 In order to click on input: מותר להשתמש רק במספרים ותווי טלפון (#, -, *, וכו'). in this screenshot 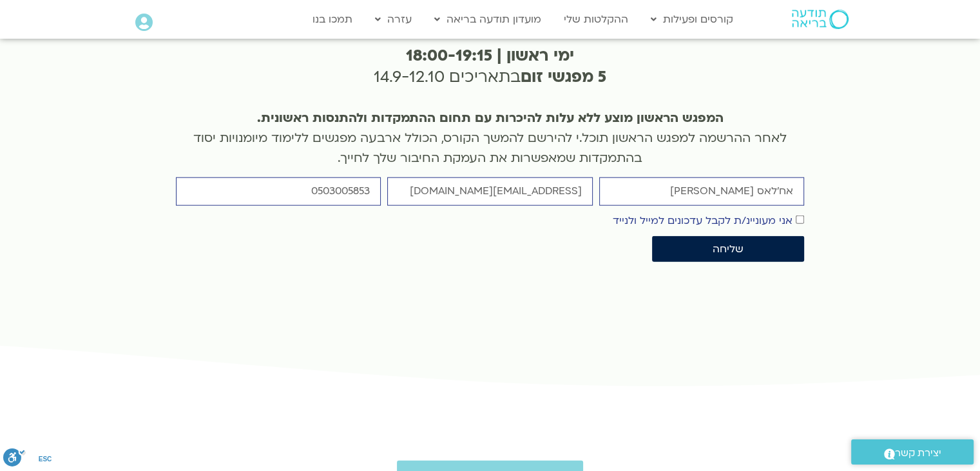, I will do `click(278, 191)`.